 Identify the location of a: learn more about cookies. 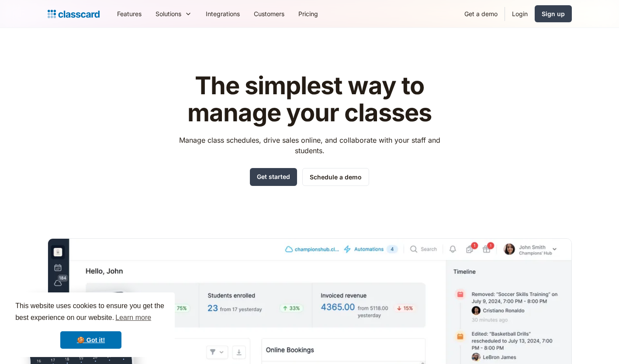
(133, 318).